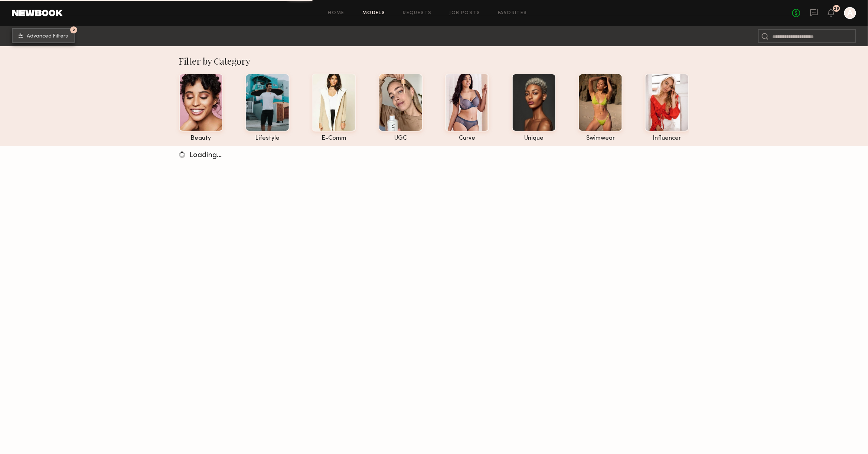 This screenshot has width=868, height=454. Describe the element at coordinates (600, 138) in the screenshot. I see `div: swimwear` at that location.